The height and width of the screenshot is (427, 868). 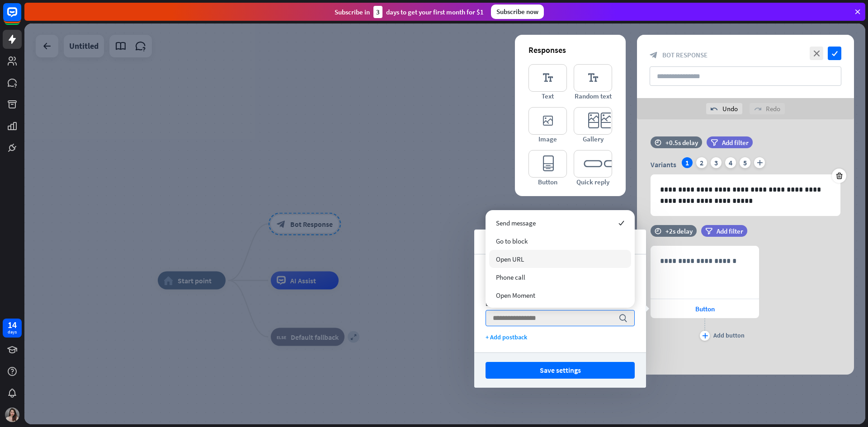 I want to click on span: Open URL, so click(x=510, y=259).